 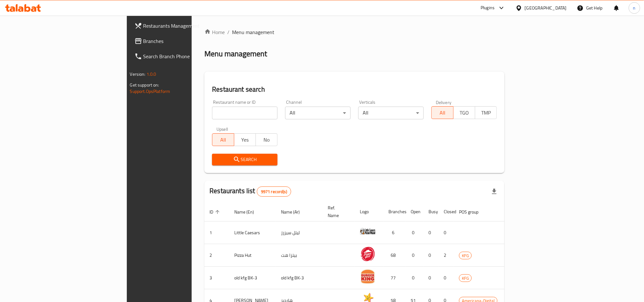 What do you see at coordinates (464, 113) in the screenshot?
I see `button: TGO` at bounding box center [464, 113].